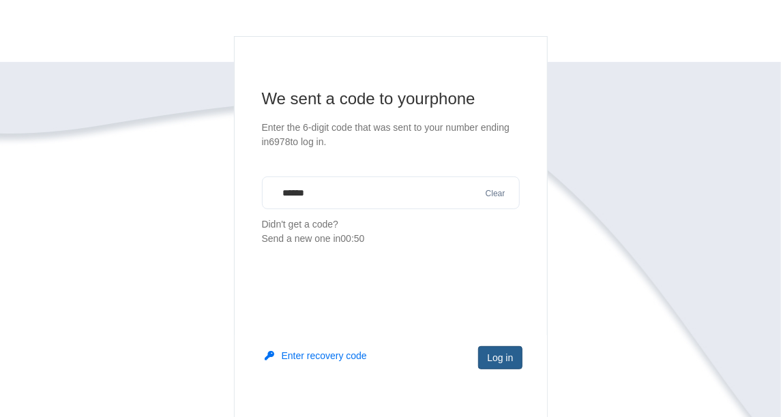 This screenshot has height=417, width=781. What do you see at coordinates (316, 356) in the screenshot?
I see `button: Enter recovery code` at bounding box center [316, 356].